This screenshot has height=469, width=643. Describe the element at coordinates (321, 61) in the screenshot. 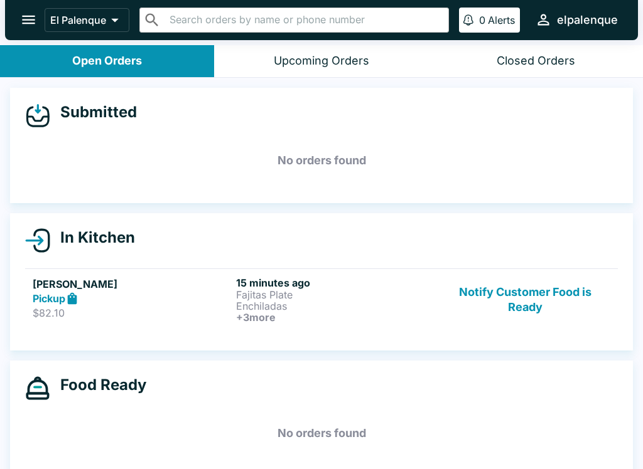

I see `div: Upcoming Orders` at that location.